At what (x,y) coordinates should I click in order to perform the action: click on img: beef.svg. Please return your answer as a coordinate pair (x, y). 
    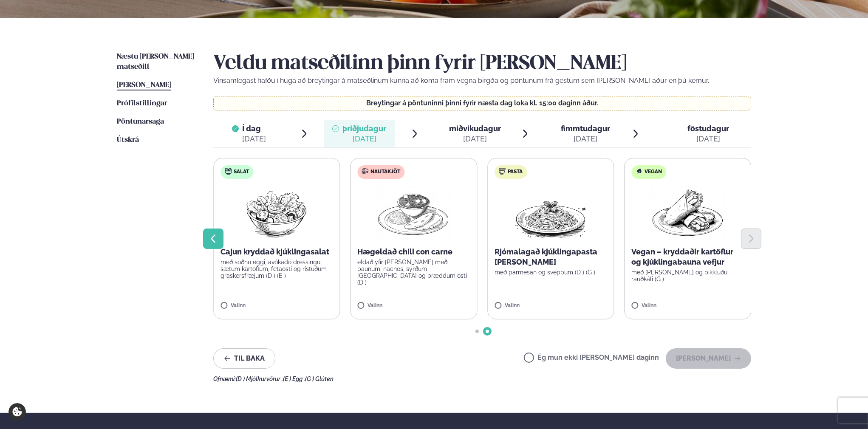
    Looking at the image, I should click on (366, 171).